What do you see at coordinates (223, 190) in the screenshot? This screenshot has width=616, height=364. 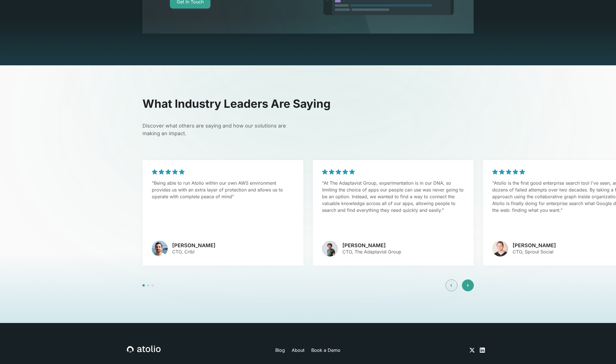 I see `p: "Being able to run Atolio within our own AWS environment provides us with an extra layer of prote...` at bounding box center [223, 190].